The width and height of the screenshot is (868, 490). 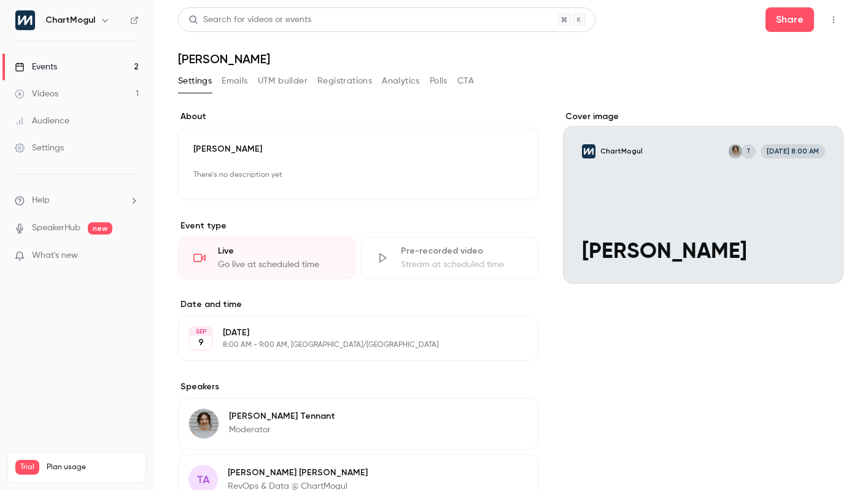 I want to click on button: Emails, so click(x=235, y=81).